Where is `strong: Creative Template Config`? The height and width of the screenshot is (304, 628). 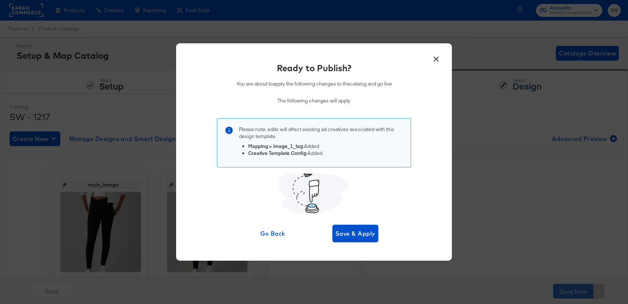
strong: Creative Template Config is located at coordinates (277, 153).